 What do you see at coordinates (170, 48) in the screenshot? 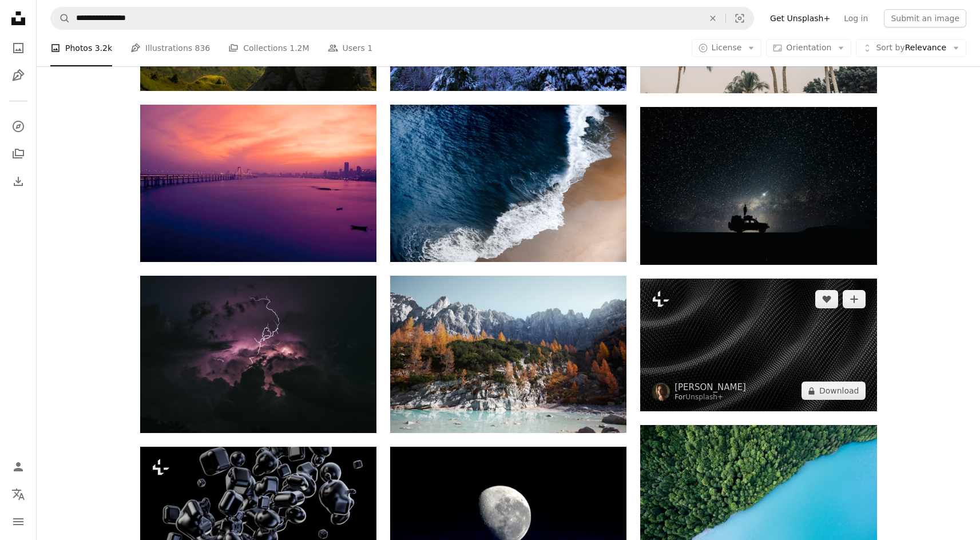
I see `a: Illustrations 836` at bounding box center [170, 48].